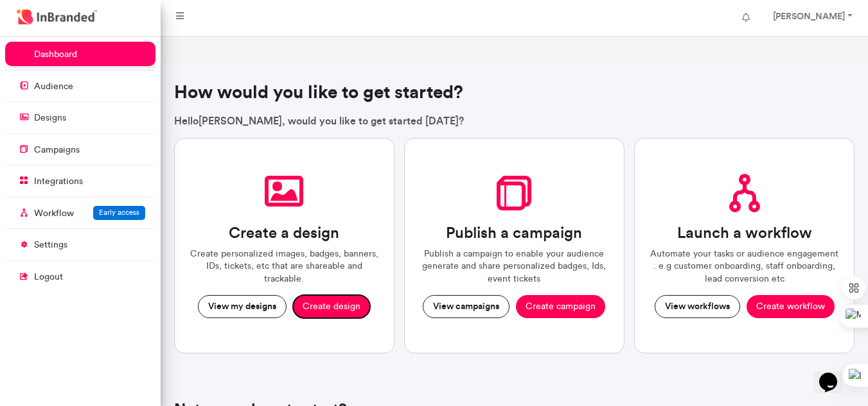 The height and width of the screenshot is (406, 868). I want to click on p: dashboard, so click(55, 54).